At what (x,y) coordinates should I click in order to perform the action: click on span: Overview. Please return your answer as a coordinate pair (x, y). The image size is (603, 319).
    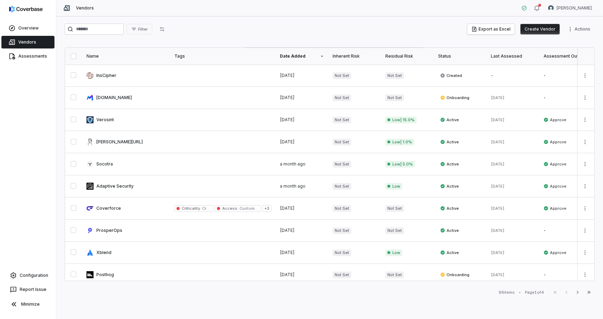
    Looking at the image, I should click on (28, 28).